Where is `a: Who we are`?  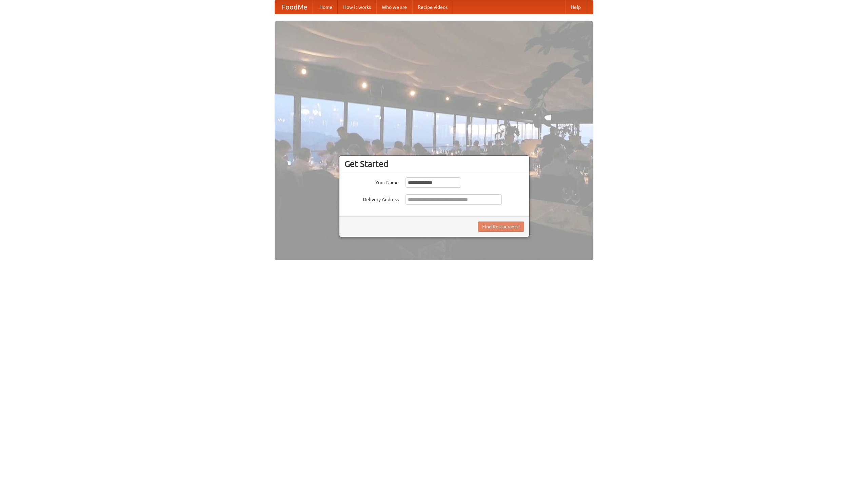
a: Who we are is located at coordinates (394, 7).